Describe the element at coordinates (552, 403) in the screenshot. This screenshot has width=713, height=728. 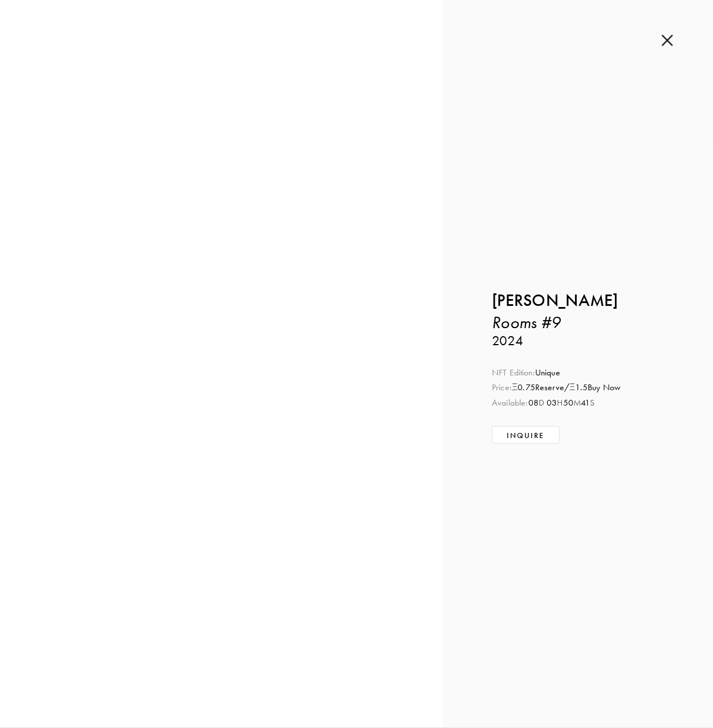
I see `span: 03` at that location.